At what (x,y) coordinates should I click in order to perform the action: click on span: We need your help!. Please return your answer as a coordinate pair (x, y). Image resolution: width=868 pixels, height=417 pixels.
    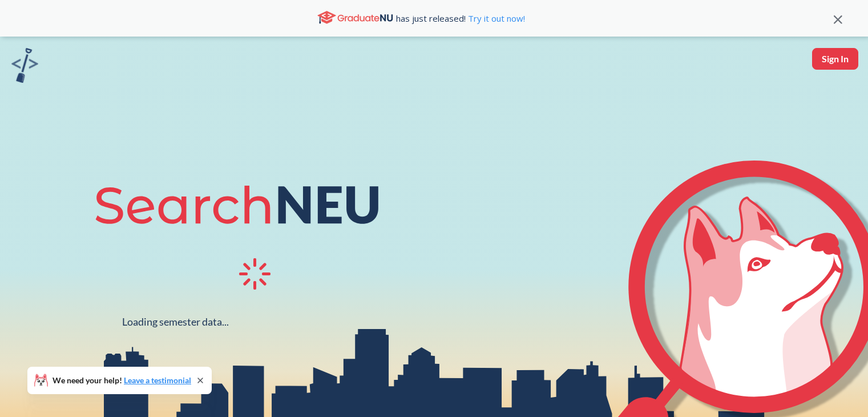
    Looking at the image, I should click on (121, 381).